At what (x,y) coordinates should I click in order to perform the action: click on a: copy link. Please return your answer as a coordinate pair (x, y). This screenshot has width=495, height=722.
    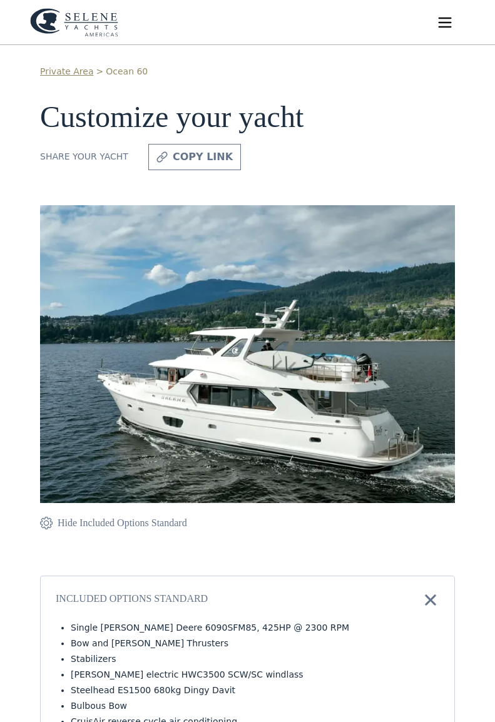
    Looking at the image, I should click on (195, 157).